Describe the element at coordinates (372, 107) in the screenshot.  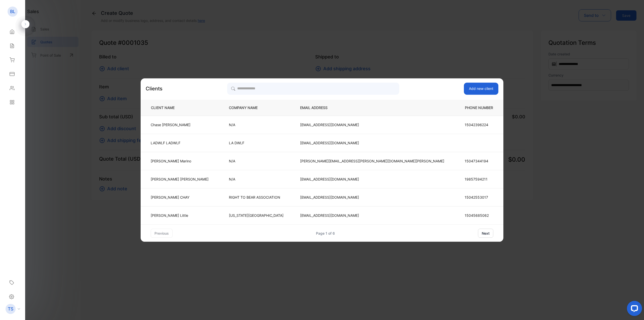
I see `p: EMAIL ADDRESS` at that location.